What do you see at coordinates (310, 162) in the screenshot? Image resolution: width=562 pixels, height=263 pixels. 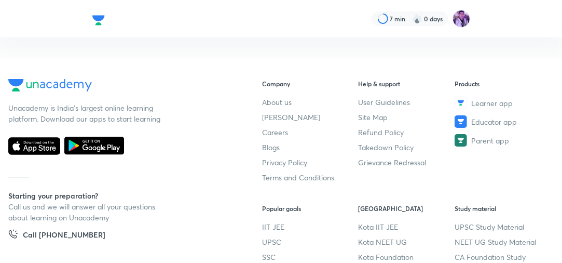 I see `a: Privacy Policy` at bounding box center [310, 162].